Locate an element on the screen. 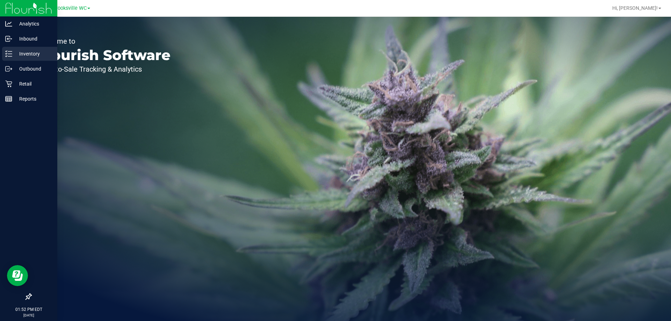 The image size is (671, 321). p: Analytics is located at coordinates (33, 24).